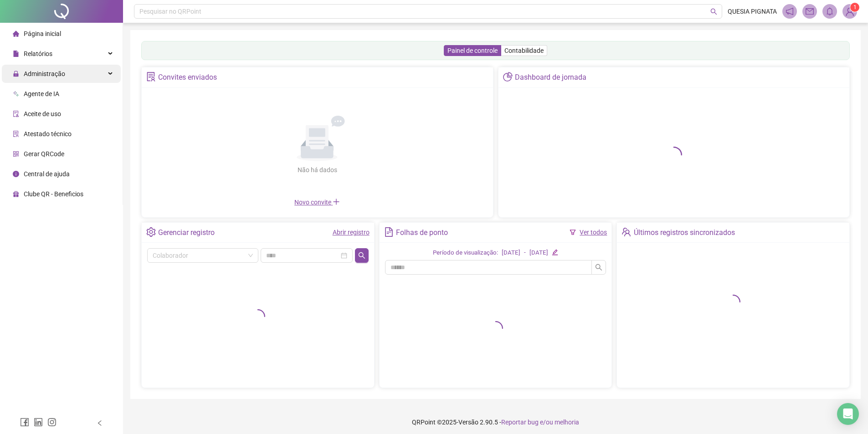 Image resolution: width=868 pixels, height=434 pixels. Describe the element at coordinates (47, 134) in the screenshot. I see `span: Atestado técnico` at that location.